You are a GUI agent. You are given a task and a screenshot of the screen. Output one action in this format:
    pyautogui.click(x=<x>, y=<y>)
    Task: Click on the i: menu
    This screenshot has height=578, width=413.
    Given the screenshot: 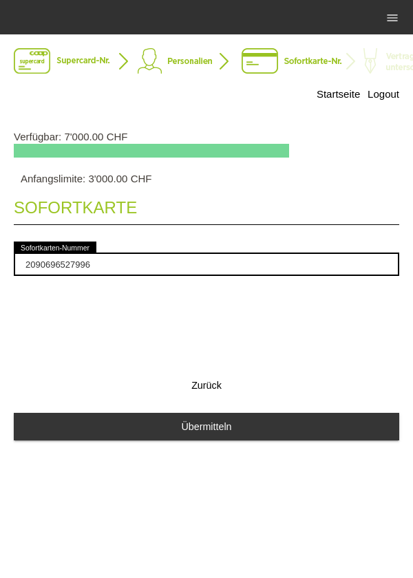 What is the action you would take?
    pyautogui.click(x=392, y=18)
    